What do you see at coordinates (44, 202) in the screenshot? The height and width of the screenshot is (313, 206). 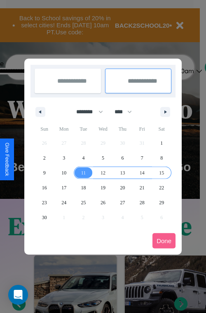 I see `button: 23` at bounding box center [44, 202].